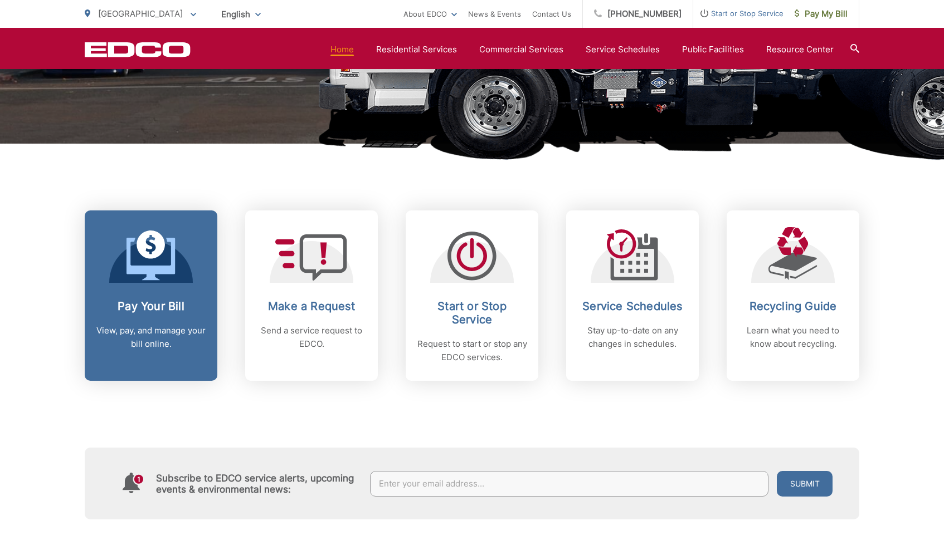 The image size is (944, 560). Describe the element at coordinates (821, 14) in the screenshot. I see `span: Pay My Bill` at that location.